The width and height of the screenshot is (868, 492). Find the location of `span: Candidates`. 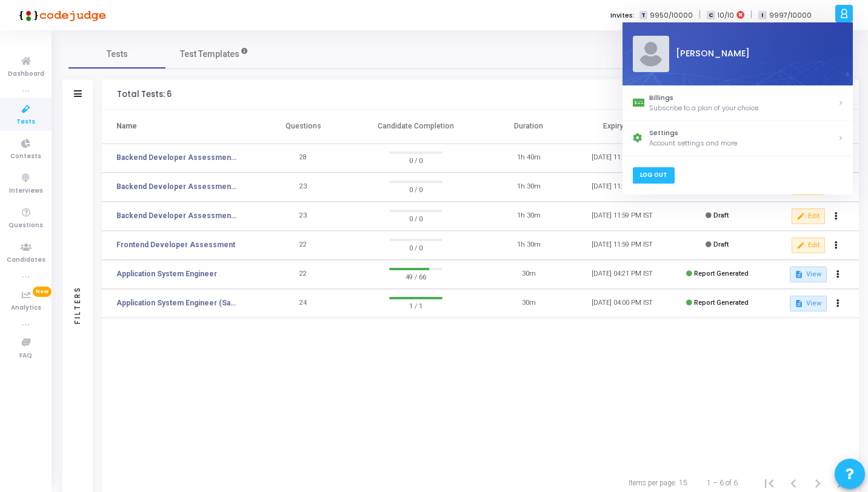

span: Candidates is located at coordinates (26, 260).